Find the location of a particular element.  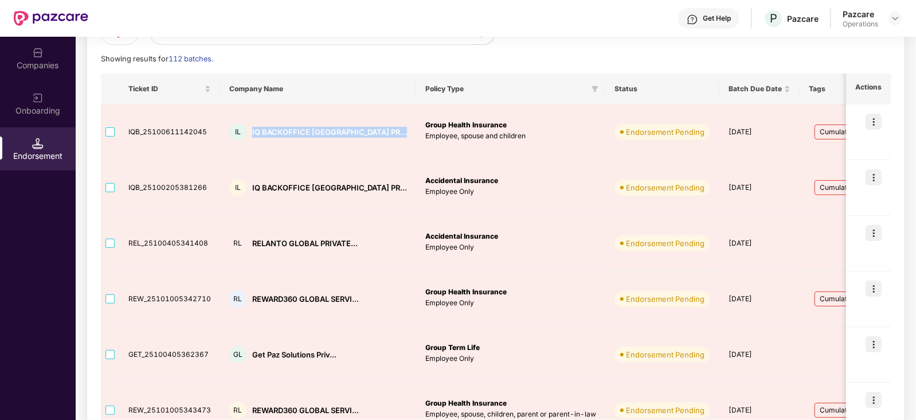

td: IQB_25100611142045 is located at coordinates (170, 132).